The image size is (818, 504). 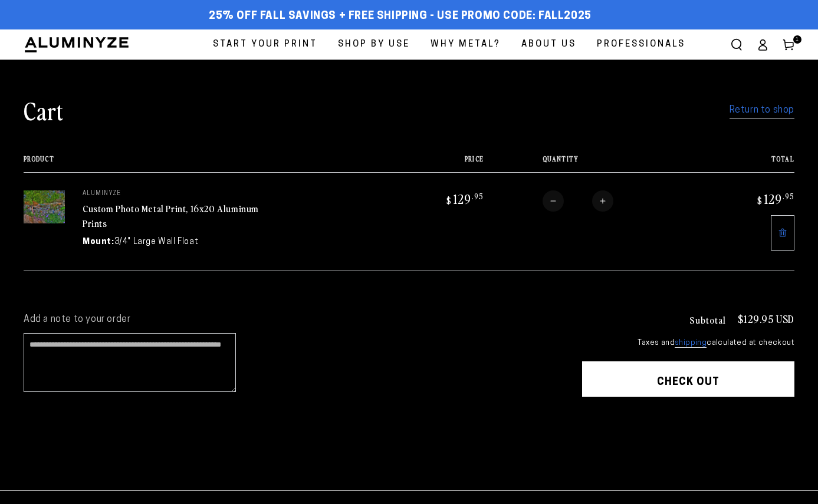 What do you see at coordinates (466, 44) in the screenshot?
I see `a: Why Metal?` at bounding box center [466, 44].